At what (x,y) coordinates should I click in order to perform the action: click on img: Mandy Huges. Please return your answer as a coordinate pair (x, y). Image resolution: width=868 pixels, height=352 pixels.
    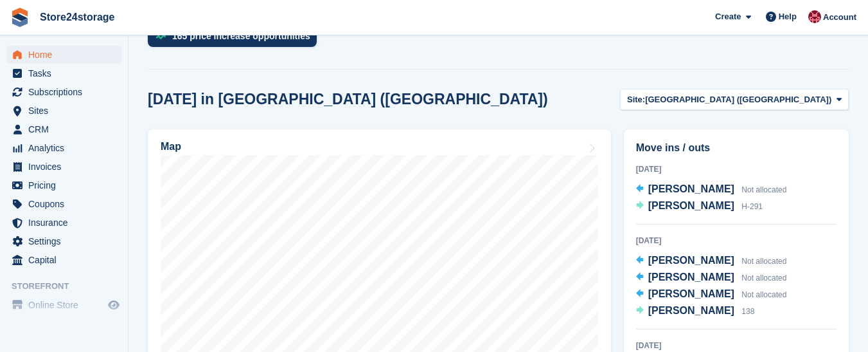
    Looking at the image, I should click on (815, 17).